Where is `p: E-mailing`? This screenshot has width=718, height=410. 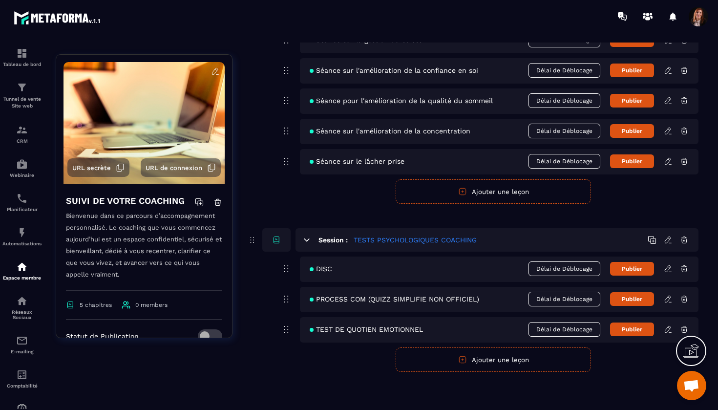
p: E-mailing is located at coordinates (22, 351).